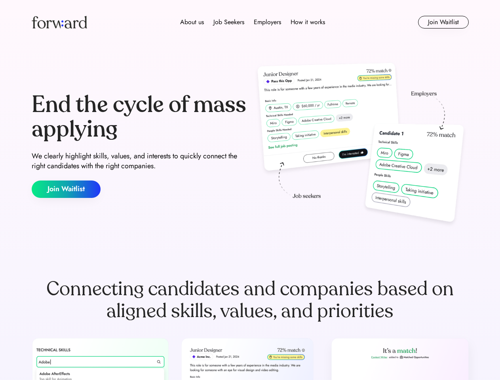 This screenshot has width=500, height=380. What do you see at coordinates (267, 22) in the screenshot?
I see `div: Employers` at bounding box center [267, 22].